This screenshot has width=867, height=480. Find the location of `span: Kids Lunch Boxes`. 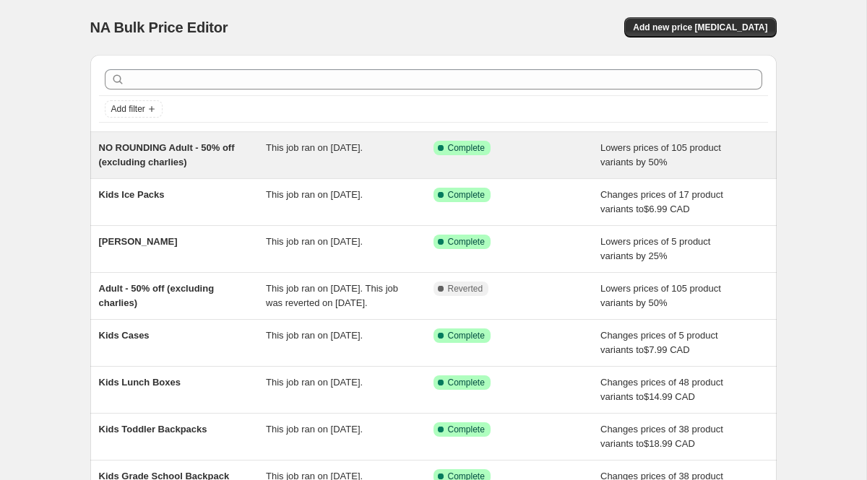

span: Kids Lunch Boxes is located at coordinates (139, 382).